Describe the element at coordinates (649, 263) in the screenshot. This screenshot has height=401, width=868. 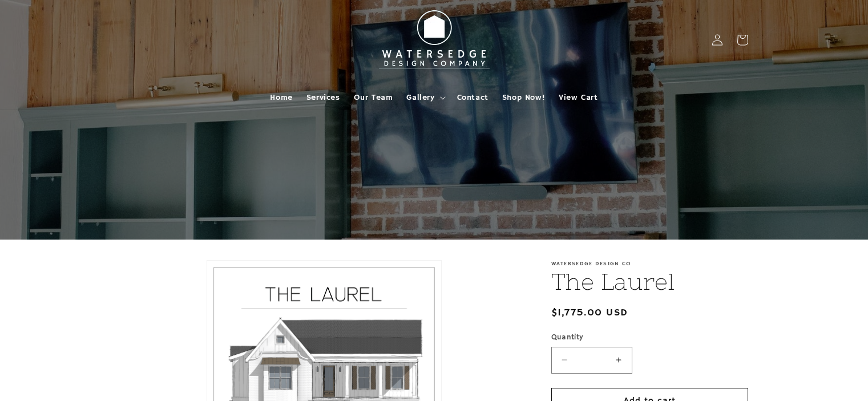
I see `p: Watersedge Design Co` at that location.